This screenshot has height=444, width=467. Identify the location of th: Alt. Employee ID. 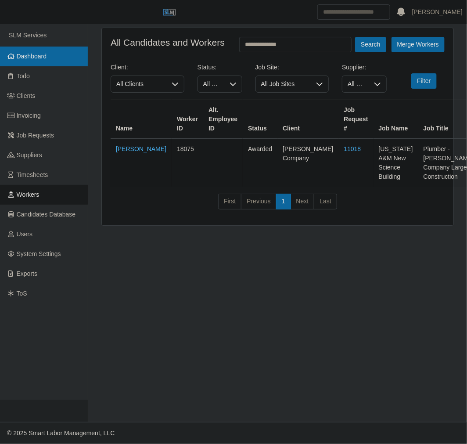
(223, 119).